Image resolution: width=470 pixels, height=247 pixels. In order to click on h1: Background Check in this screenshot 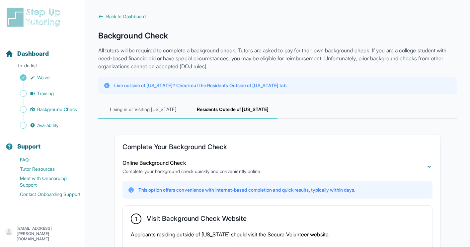, I will do `click(277, 36)`.